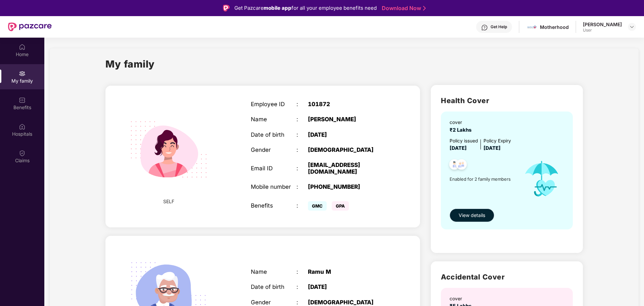 Image resolution: width=644 pixels, height=306 pixels. I want to click on div: Employee ID, so click(274, 104).